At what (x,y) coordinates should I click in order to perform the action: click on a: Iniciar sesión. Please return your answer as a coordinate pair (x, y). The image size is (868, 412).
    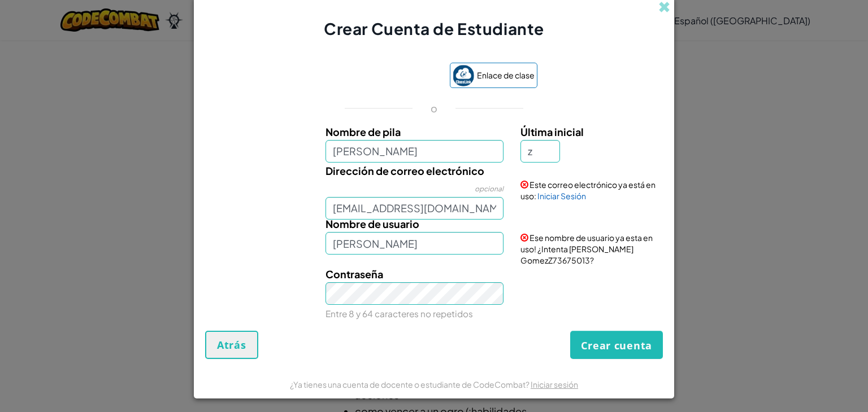
    Looking at the image, I should click on (555, 385).